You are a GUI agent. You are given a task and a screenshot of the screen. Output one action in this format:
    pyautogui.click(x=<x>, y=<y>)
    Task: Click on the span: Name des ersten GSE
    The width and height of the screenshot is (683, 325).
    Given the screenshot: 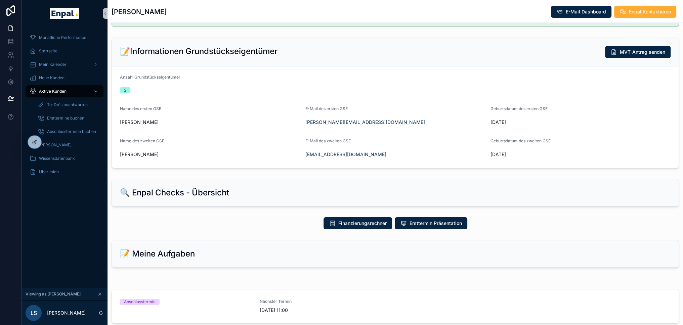 What is the action you would take?
    pyautogui.click(x=140, y=108)
    